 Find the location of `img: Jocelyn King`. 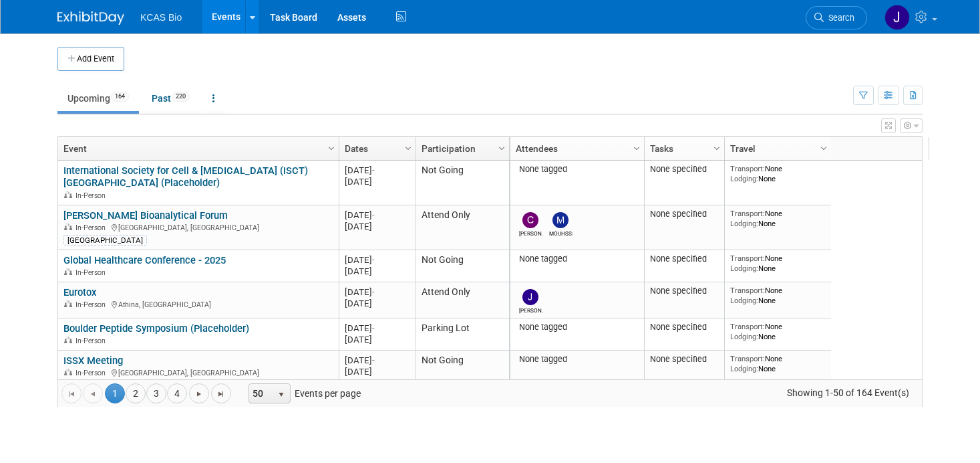

img: Jocelyn King is located at coordinates (897, 18).